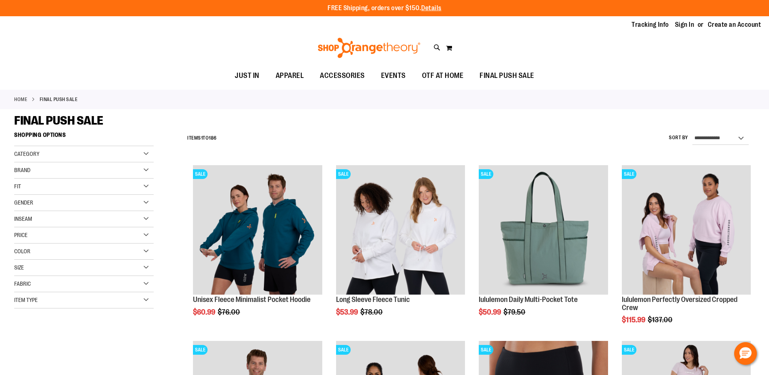 Image resolution: width=769 pixels, height=375 pixels. I want to click on span: $53.99, so click(347, 312).